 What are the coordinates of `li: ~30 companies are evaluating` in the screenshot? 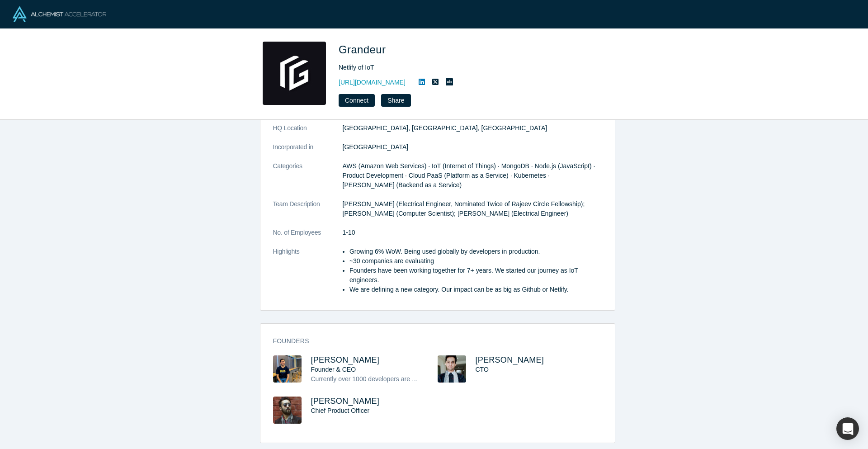 It's located at (476, 261).